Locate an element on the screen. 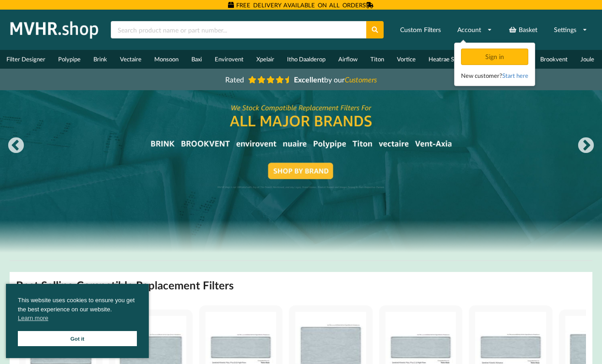  div: cookieconsent is located at coordinates (78, 321).